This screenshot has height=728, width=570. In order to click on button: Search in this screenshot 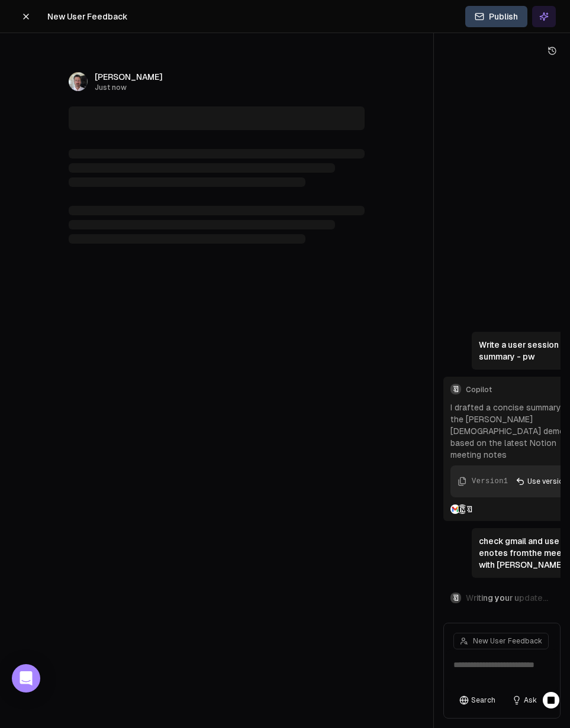, I will do `click(477, 700)`.